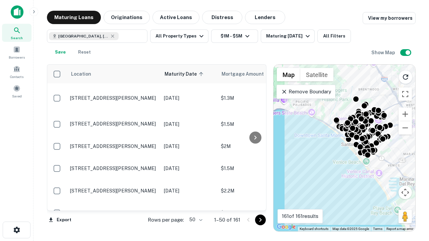 This screenshot has height=241, width=429. What do you see at coordinates (166, 220) in the screenshot?
I see `p: Rows per page:` at bounding box center [166, 220].